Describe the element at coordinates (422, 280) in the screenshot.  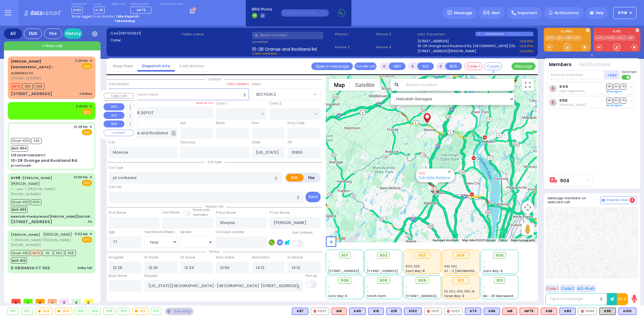
I see `span: 909` at that location.